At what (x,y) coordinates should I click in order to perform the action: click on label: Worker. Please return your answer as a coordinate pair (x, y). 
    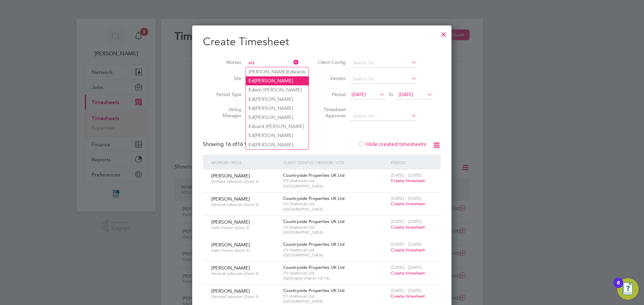
    Looking at the image, I should click on (226, 62).